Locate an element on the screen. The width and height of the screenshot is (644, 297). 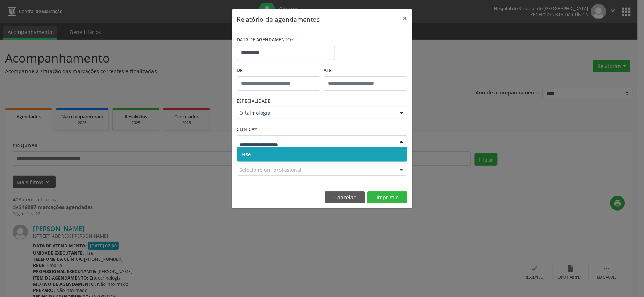
label: ATÉ is located at coordinates (366, 70).